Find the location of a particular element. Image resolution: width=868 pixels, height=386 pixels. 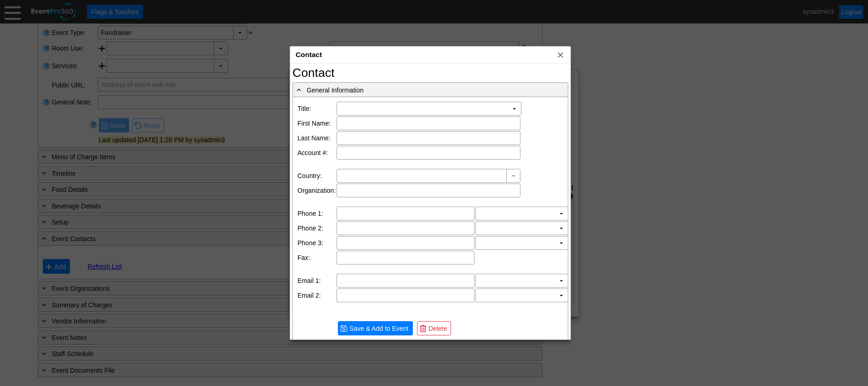

td: Phone 2: is located at coordinates (316, 228).